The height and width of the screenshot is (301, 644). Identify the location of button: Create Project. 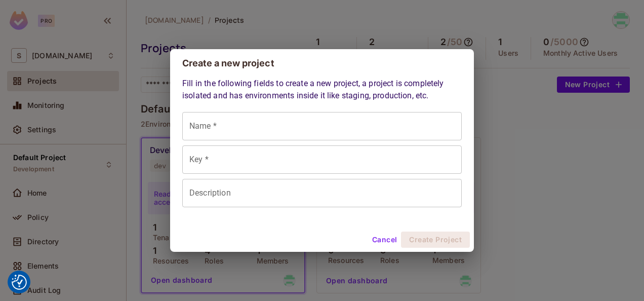
(435, 239).